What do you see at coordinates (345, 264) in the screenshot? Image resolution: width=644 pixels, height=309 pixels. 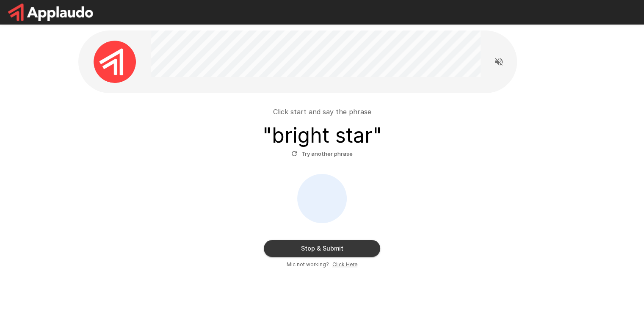 I see `u: Click Here` at bounding box center [345, 264].